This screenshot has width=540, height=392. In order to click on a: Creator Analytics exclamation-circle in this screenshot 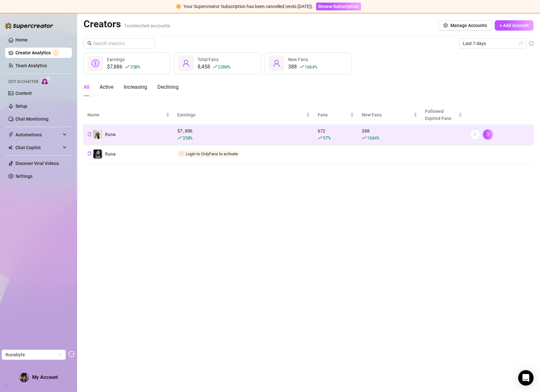, I will do `click(41, 53)`.